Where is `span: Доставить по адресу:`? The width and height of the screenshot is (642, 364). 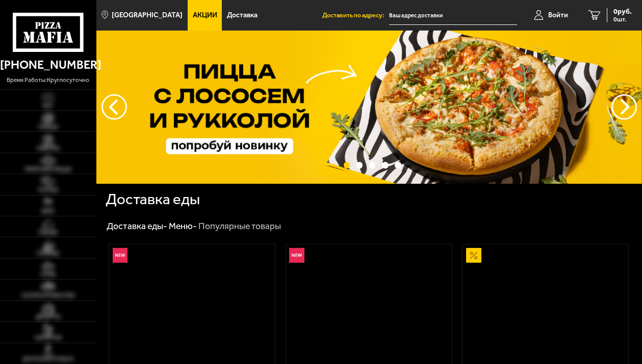
span: Доставить по адресу: is located at coordinates (356, 15).